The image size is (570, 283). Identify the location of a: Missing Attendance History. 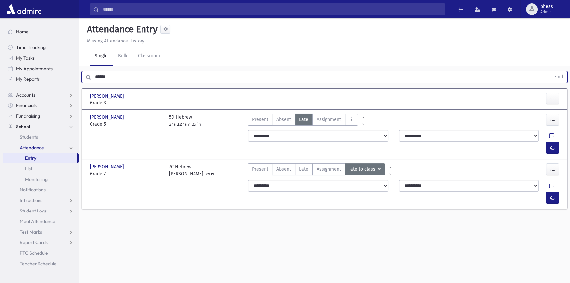
(114, 41).